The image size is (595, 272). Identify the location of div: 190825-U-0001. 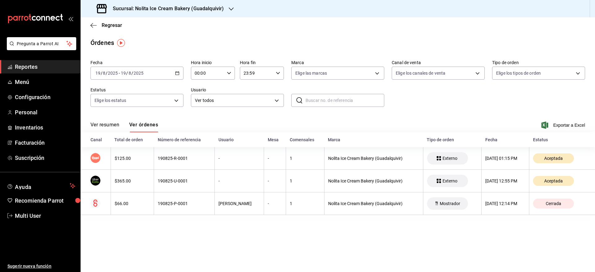
(184, 181).